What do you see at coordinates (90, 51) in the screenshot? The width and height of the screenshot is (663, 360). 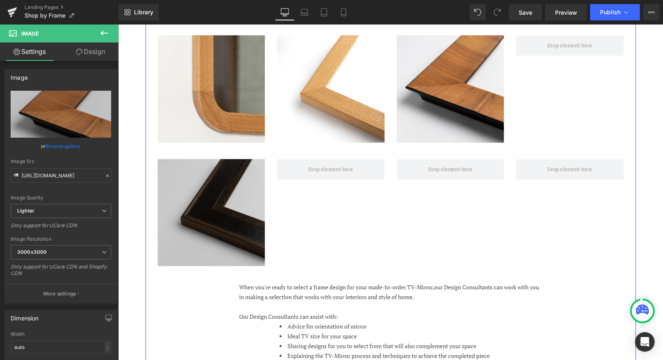 I see `a: Design` at bounding box center [90, 51].